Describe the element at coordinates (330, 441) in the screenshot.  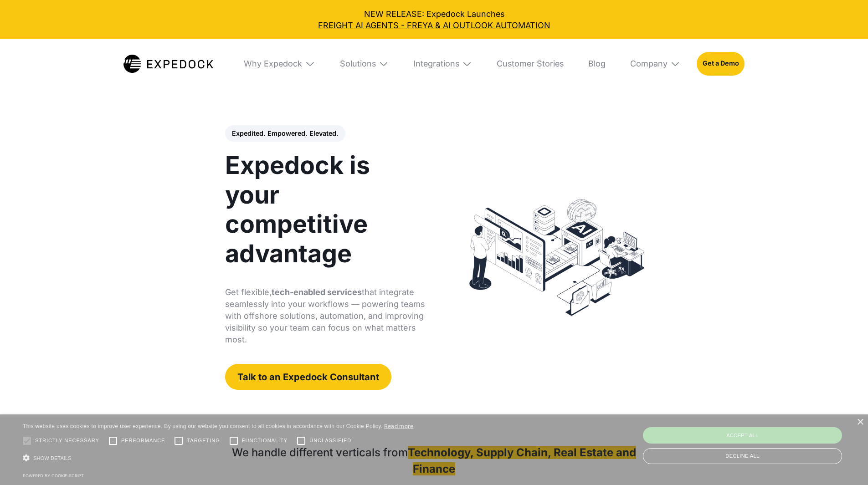
I see `span: Unclassified` at that location.